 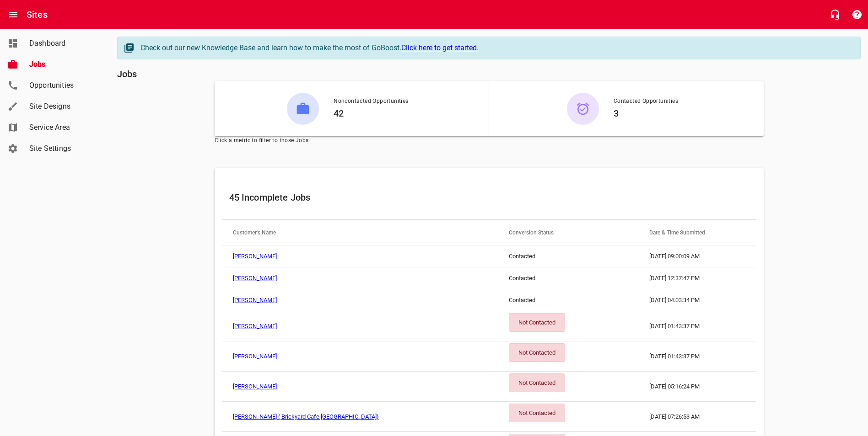 I want to click on button: Open drawer, so click(x=13, y=15).